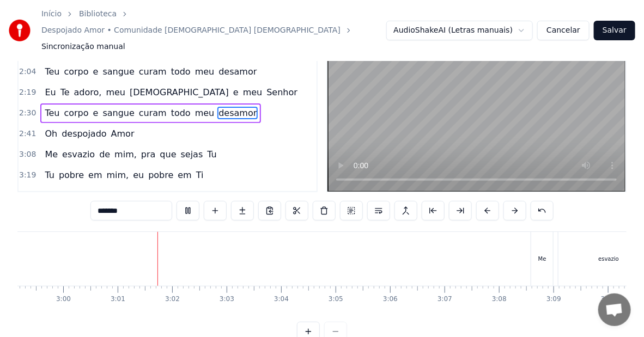 Image resolution: width=644 pixels, height=337 pixels. Describe the element at coordinates (27, 175) in the screenshot. I see `span: 3:19` at that location.